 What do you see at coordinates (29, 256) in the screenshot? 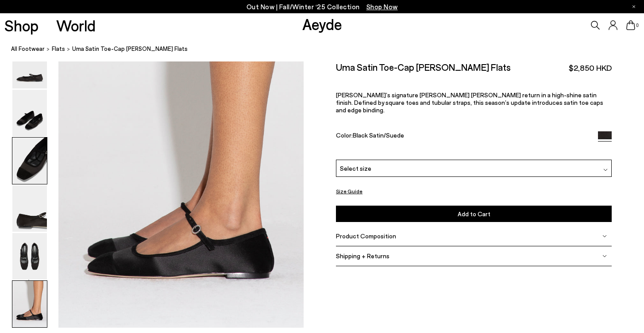
I see `img: Uma Satin Toe-Cap Mary-Jane Flats - Image 5` at bounding box center [29, 256].